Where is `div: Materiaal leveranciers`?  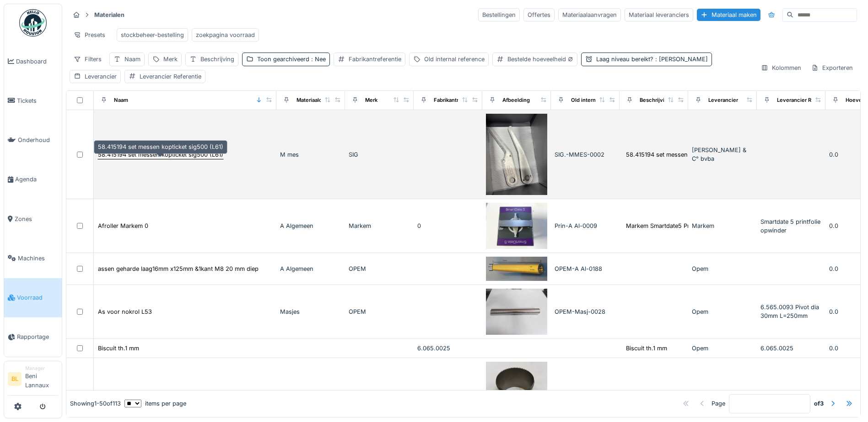 div: Materiaal leveranciers is located at coordinates (659, 15).